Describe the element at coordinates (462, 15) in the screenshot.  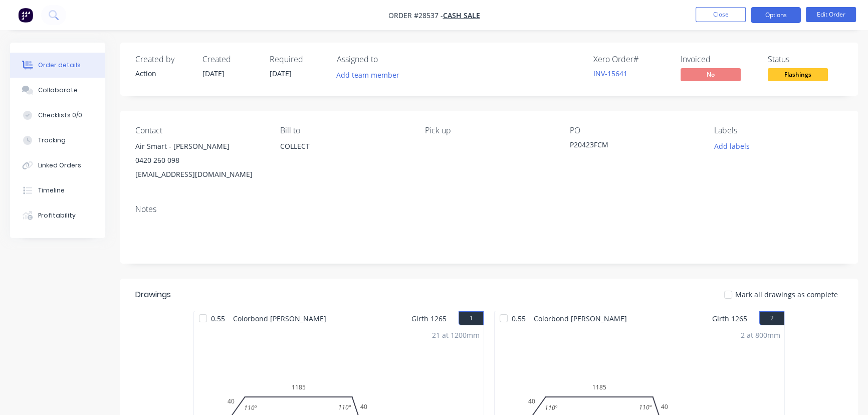
I see `span: CASH SALE` at that location.